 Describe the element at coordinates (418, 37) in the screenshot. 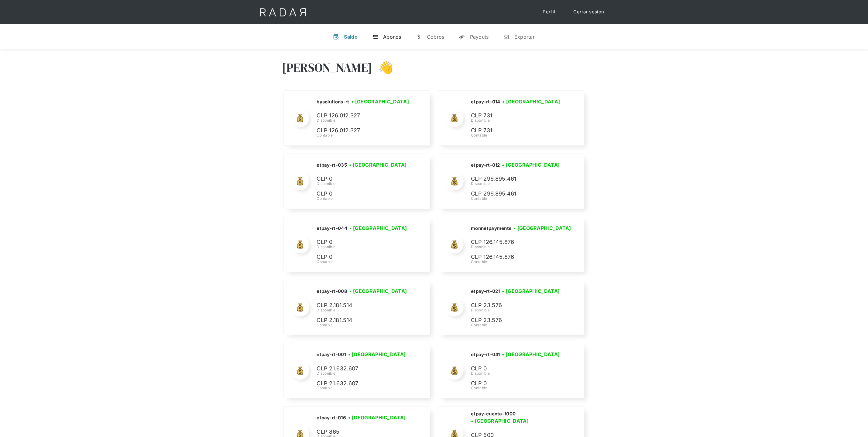

I see `div: w` at that location.